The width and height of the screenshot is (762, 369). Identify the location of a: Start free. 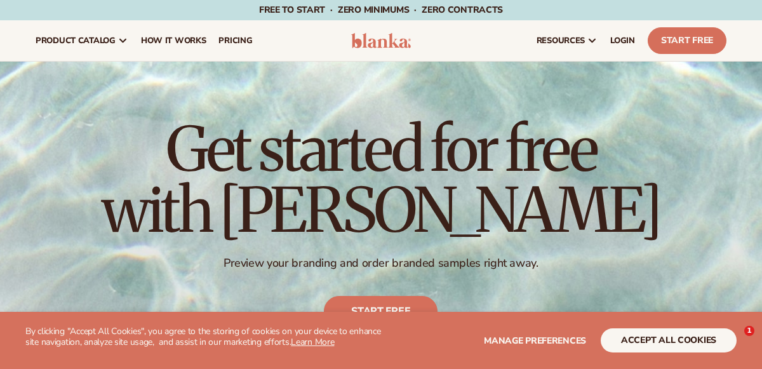
(381, 311).